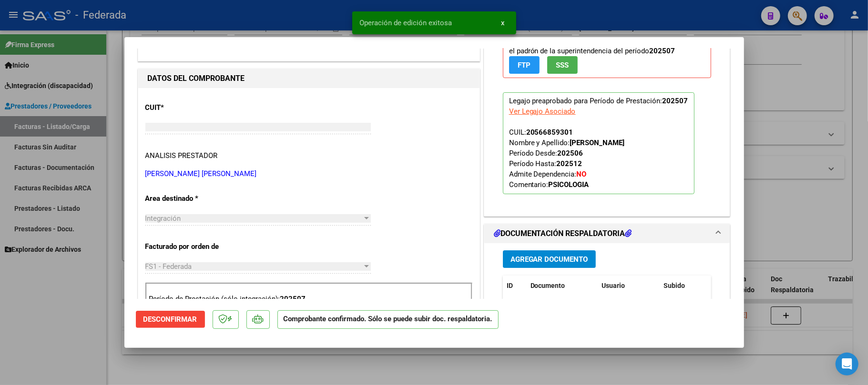 The image size is (868, 385). What do you see at coordinates (549, 132) in the screenshot?
I see `div: 20566859301` at bounding box center [549, 132].